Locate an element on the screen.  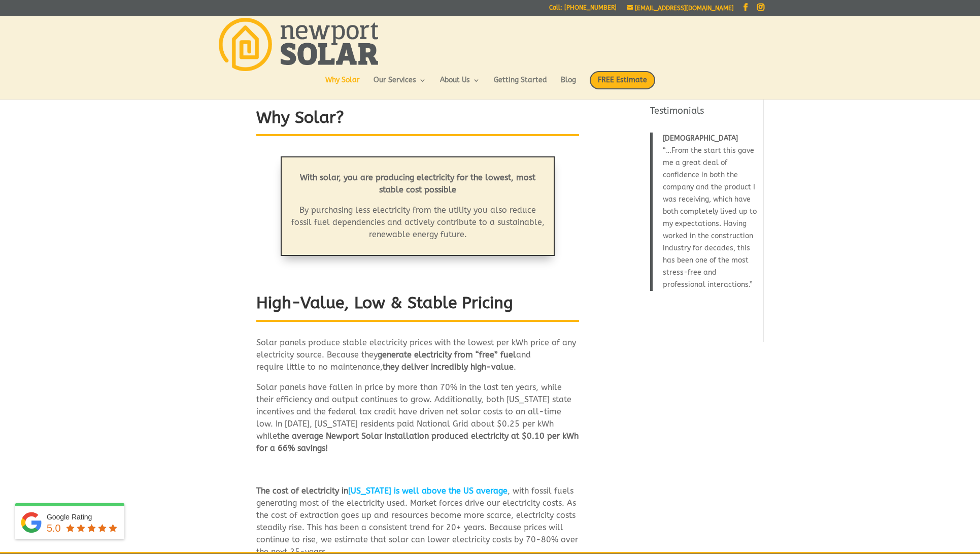
strong: High-Value, Low & Stable Pricing is located at coordinates (385, 302).